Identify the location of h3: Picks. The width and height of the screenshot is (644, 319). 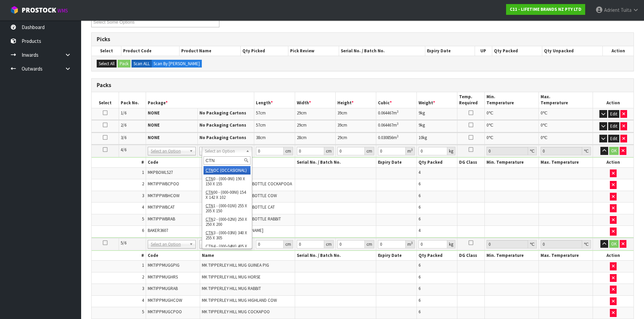
(363, 39).